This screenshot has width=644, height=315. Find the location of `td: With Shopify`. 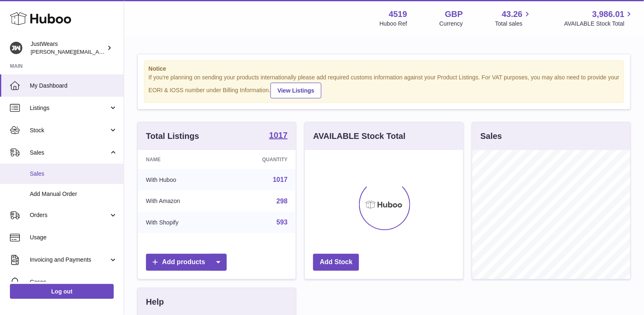

td: With Shopify is located at coordinates (181, 222).